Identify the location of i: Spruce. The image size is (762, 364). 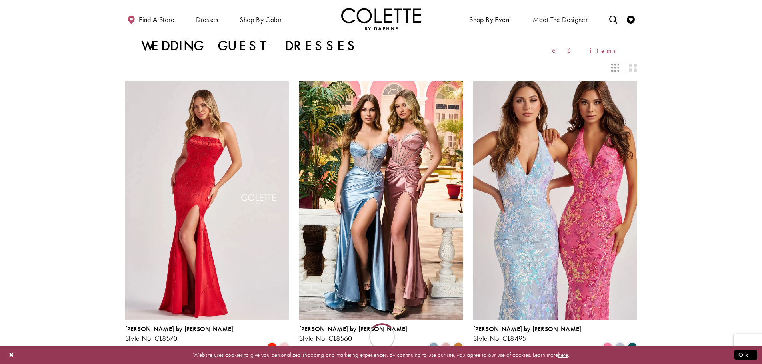
(632, 348).